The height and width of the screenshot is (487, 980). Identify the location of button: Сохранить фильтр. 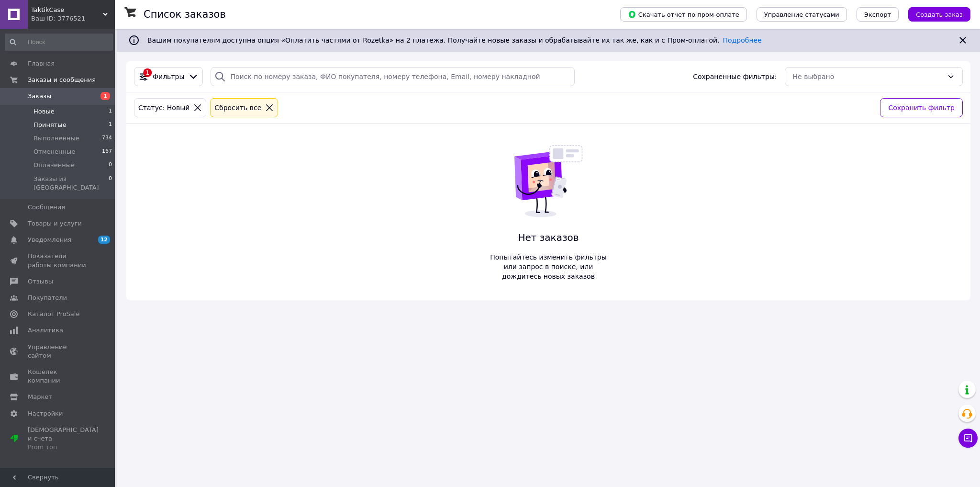
(921, 108).